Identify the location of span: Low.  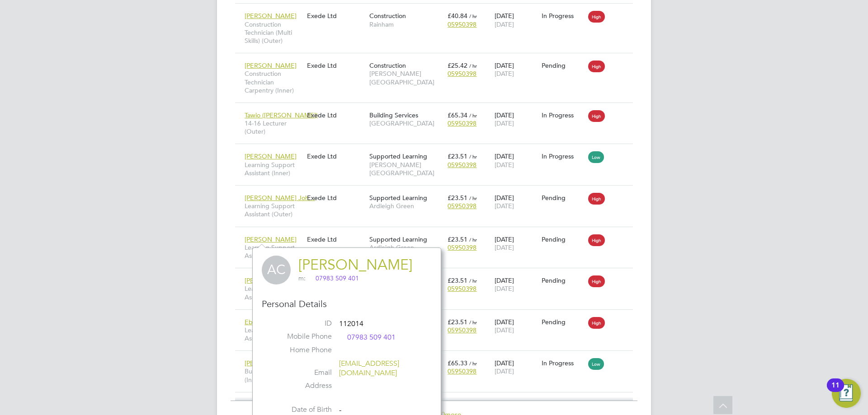
(596, 157).